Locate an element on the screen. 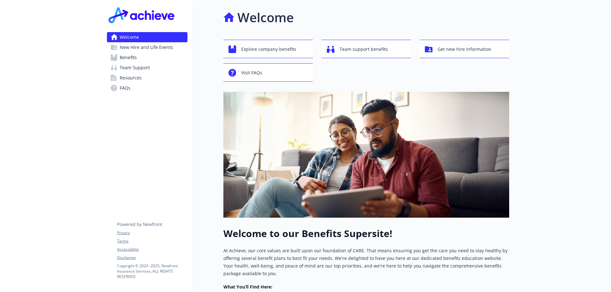 Image resolution: width=611 pixels, height=292 pixels. a: FAQs is located at coordinates (147, 88).